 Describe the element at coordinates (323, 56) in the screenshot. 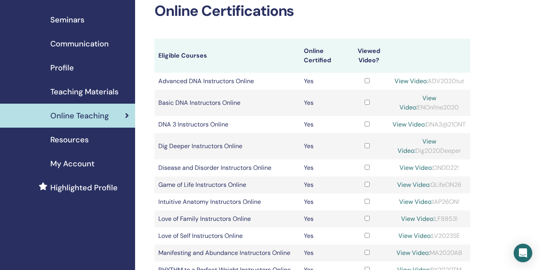

I see `th: Online Certified` at that location.